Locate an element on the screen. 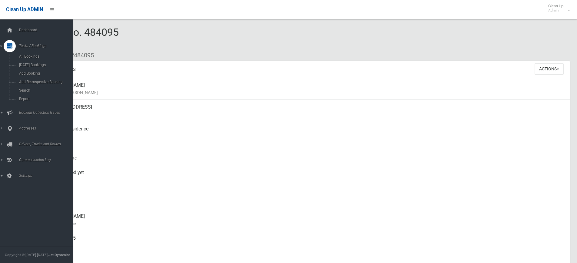 This screenshot has height=263, width=577. span: Search is located at coordinates (45, 90).